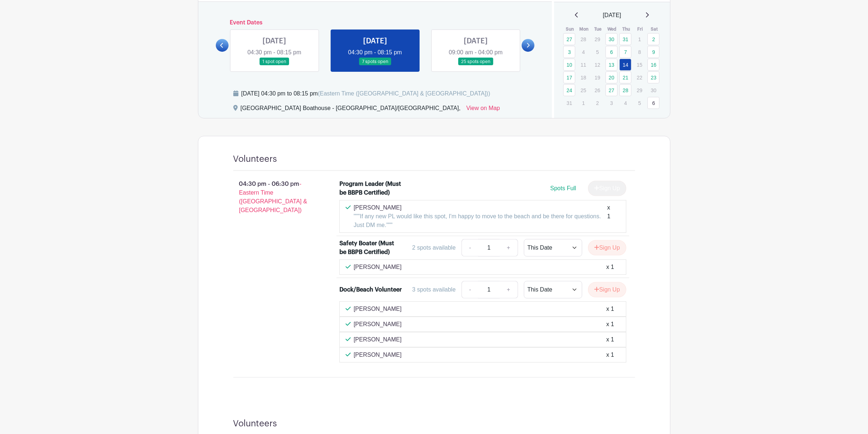 The width and height of the screenshot is (868, 434). What do you see at coordinates (480, 221) in the screenshot?
I see `p: """If any new PL would like this spot, I'm happy to move to the beach and be there for questions....` at bounding box center [480, 221].